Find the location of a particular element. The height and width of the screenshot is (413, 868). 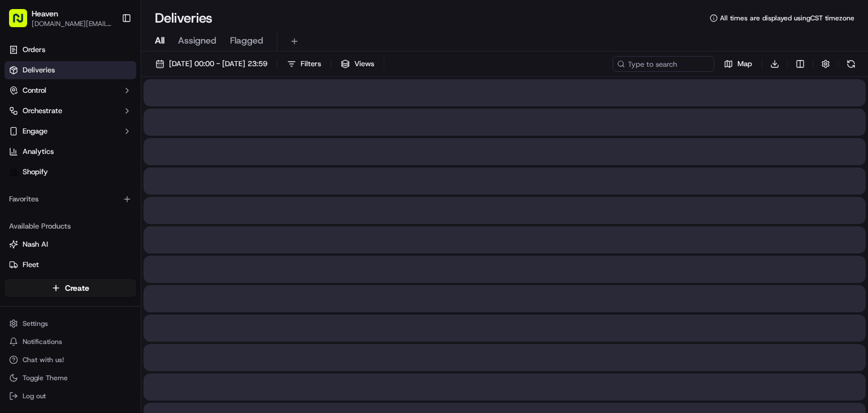

span: All is located at coordinates (159, 41).